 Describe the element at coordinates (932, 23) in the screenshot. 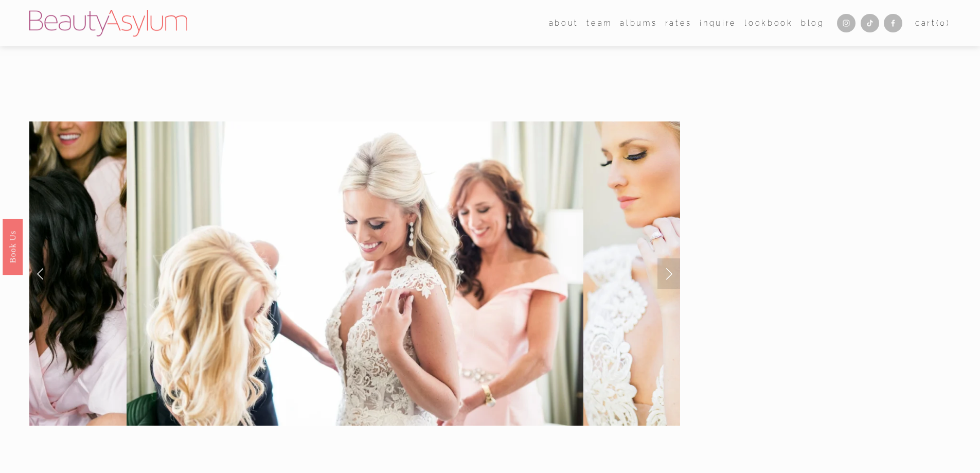

I see `a: 0 items in cart` at that location.